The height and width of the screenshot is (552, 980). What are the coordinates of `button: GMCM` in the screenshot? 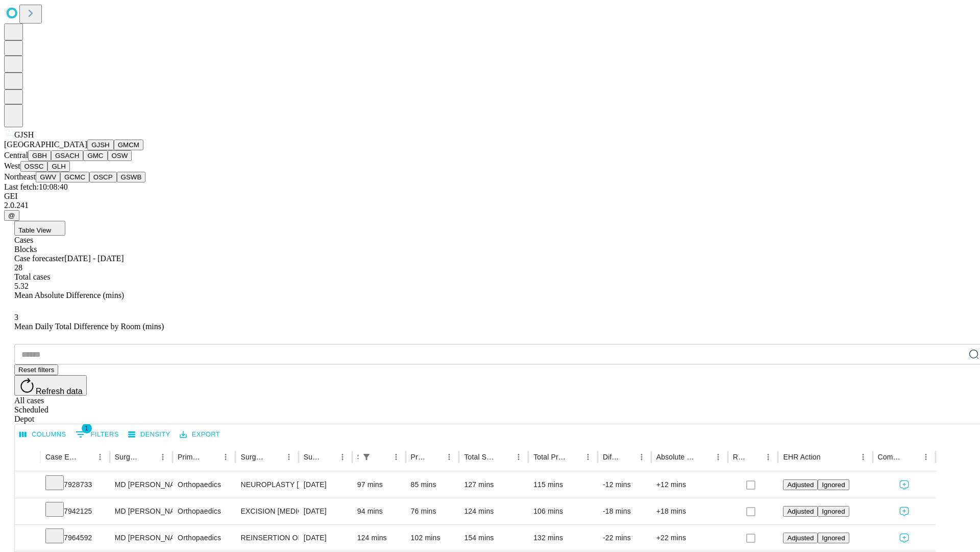 It's located at (129, 145).